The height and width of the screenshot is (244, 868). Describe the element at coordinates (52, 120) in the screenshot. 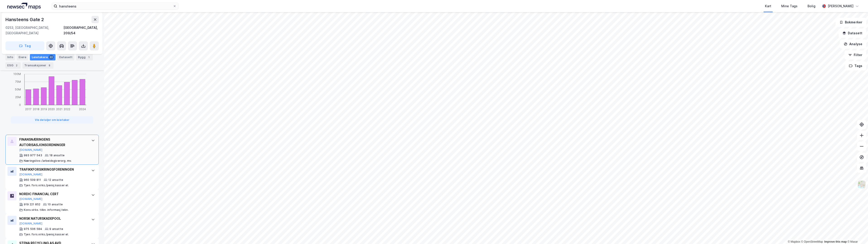

I see `button: Vis detaljer om leietaker` at that location.